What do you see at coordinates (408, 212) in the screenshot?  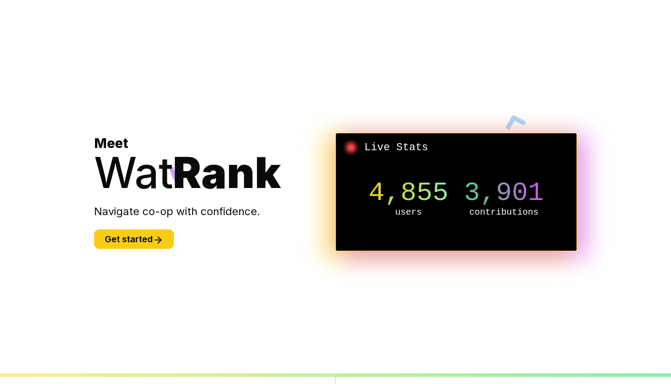 I see `p: users` at bounding box center [408, 212].